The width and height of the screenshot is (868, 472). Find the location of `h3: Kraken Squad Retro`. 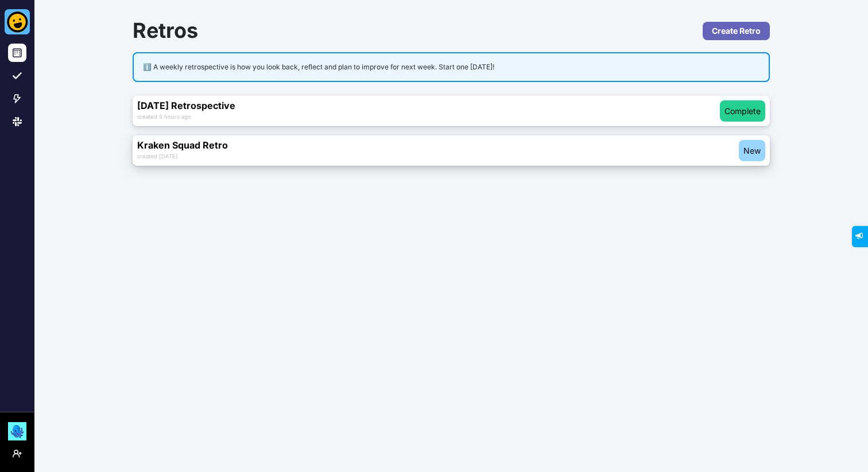

h3: Kraken Squad Retro is located at coordinates (438, 145).